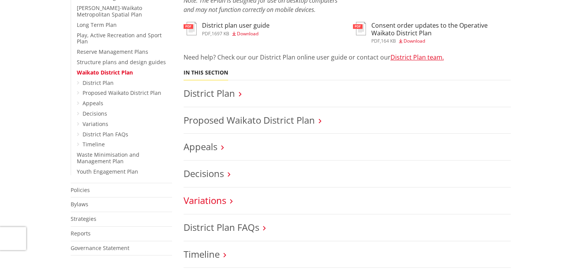  What do you see at coordinates (417, 57) in the screenshot?
I see `a: District Plan team.` at bounding box center [417, 57].